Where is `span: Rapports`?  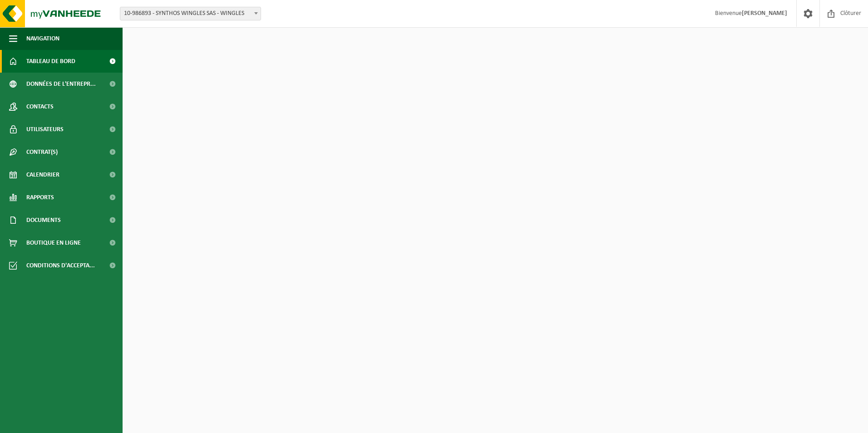 span: Rapports is located at coordinates (40, 198).